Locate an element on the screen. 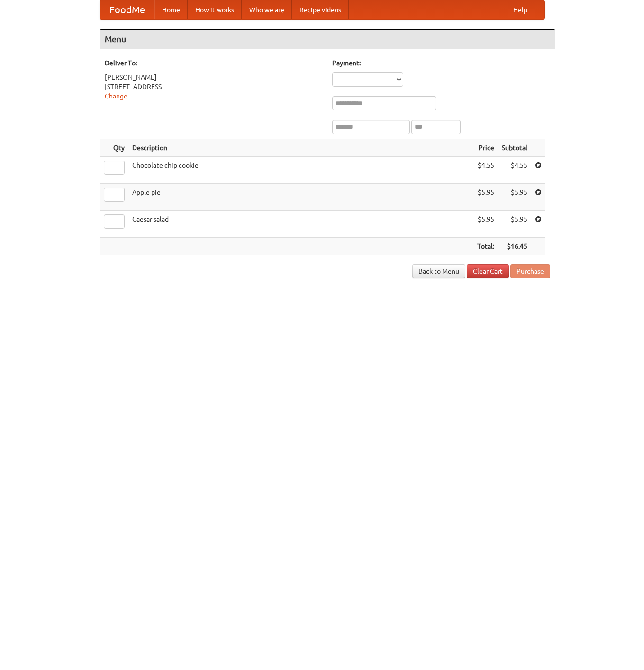  a: Home is located at coordinates (171, 10).